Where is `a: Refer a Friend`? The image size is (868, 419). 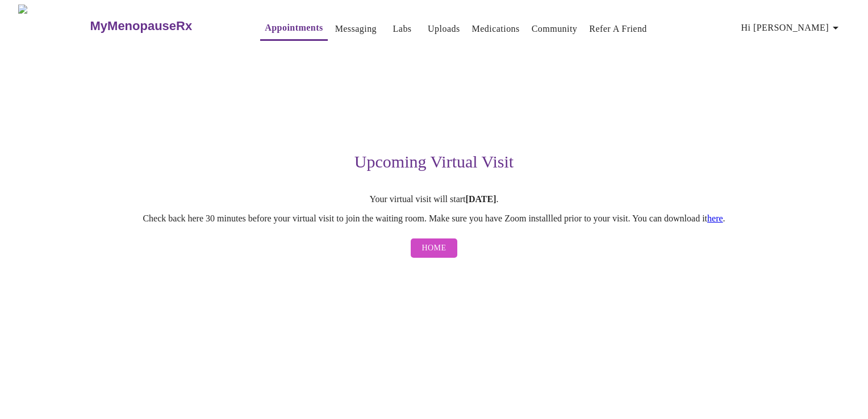 a: Refer a Friend is located at coordinates (618, 29).